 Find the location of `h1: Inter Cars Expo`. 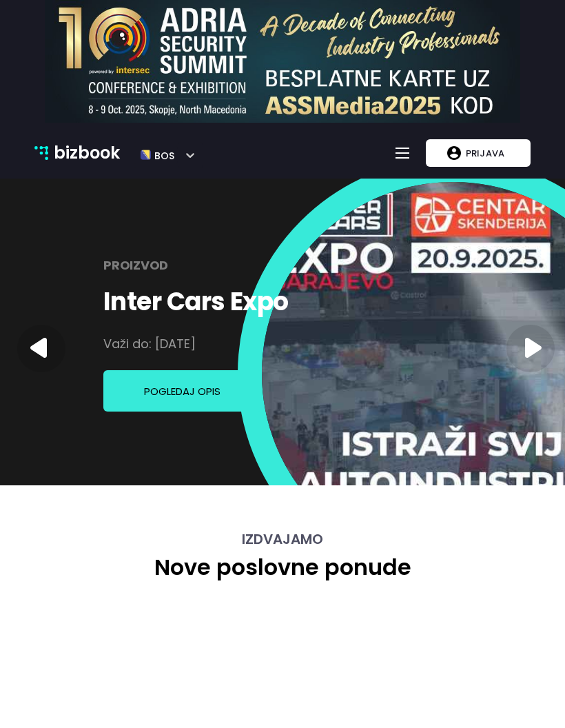

h1: Inter Cars Expo is located at coordinates (195, 302).